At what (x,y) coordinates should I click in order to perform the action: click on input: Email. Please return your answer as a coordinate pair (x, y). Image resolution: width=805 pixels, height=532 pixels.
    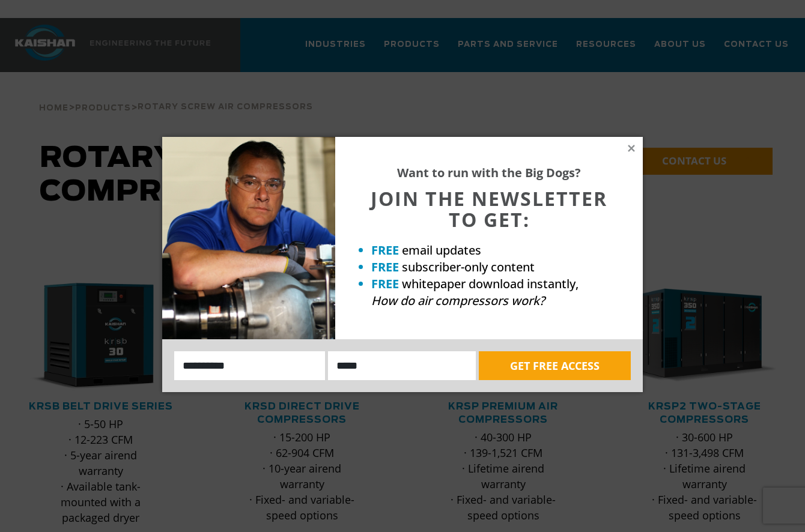
    Looking at the image, I should click on (402, 366).